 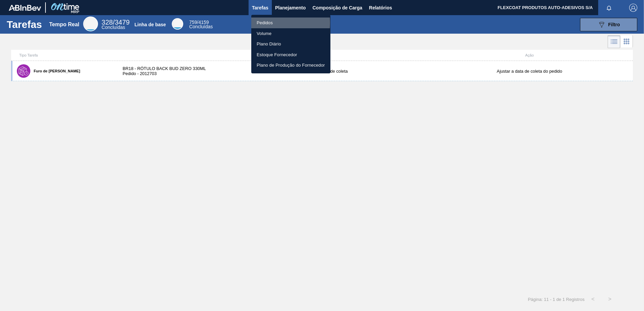 What do you see at coordinates (290, 44) in the screenshot?
I see `a: Plano Diário` at bounding box center [290, 44].